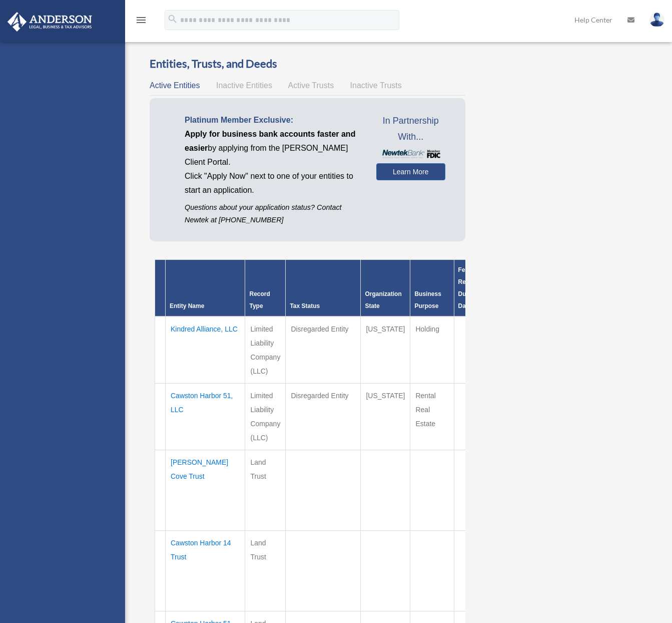  Describe the element at coordinates (432, 417) in the screenshot. I see `td: Rental Real Estate` at that location.